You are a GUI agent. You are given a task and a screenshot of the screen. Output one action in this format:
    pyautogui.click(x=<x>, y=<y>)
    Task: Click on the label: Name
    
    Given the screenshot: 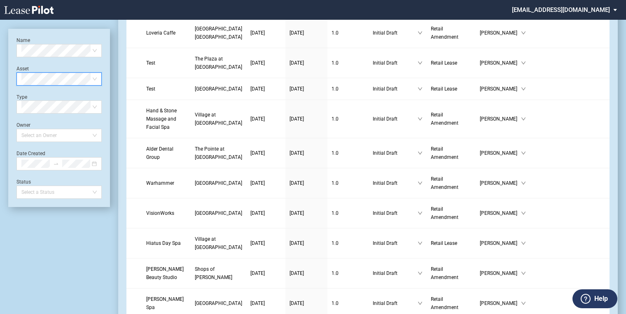 What is the action you would take?
    pyautogui.click(x=23, y=40)
    